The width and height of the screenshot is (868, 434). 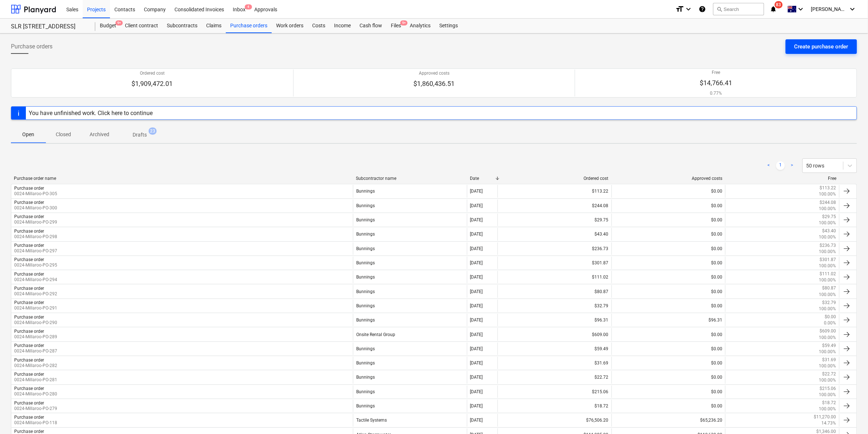 I want to click on div: $244.08, so click(x=554, y=206).